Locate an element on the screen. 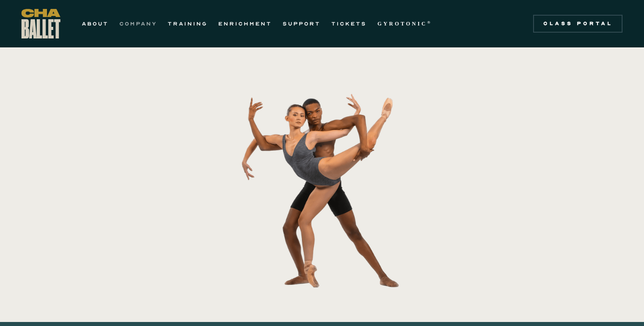 This screenshot has height=326, width=644. a: SUPPORT is located at coordinates (302, 24).